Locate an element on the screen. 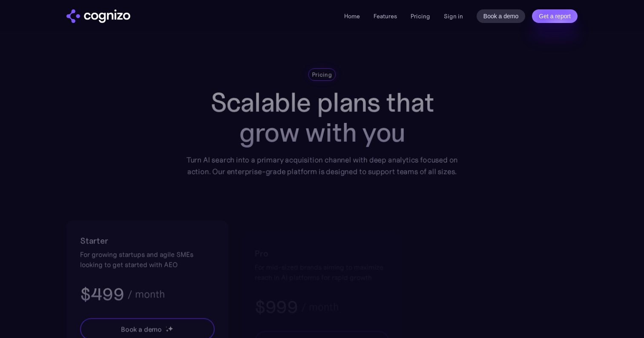 Image resolution: width=644 pixels, height=338 pixels. img: cognizo logo is located at coordinates (98, 16).